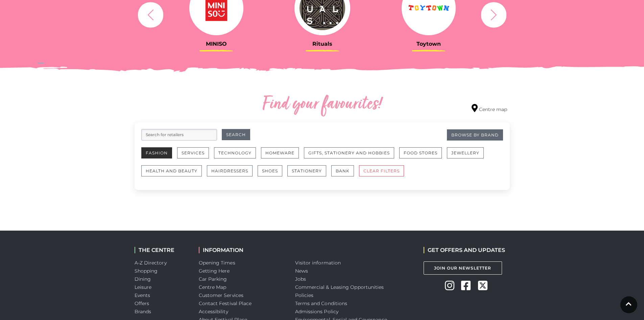 Image resolution: width=644 pixels, height=320 pixels. What do you see at coordinates (171, 171) in the screenshot?
I see `button: Health and Beauty` at bounding box center [171, 171].